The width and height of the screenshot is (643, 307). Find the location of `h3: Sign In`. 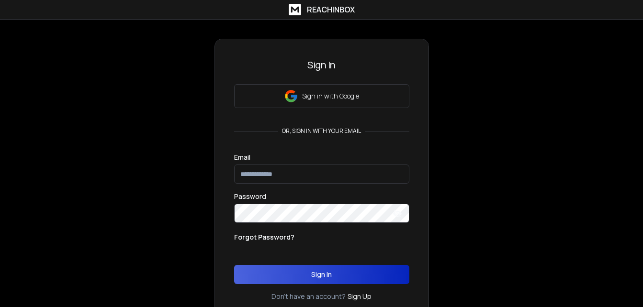

h3: Sign In is located at coordinates (322, 65).